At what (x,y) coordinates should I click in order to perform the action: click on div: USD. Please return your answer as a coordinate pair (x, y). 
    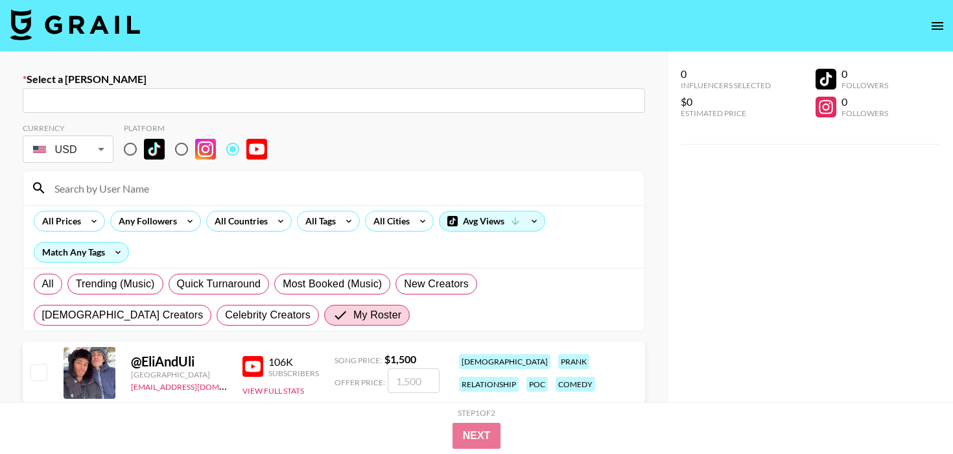
    Looking at the image, I should click on (68, 149).